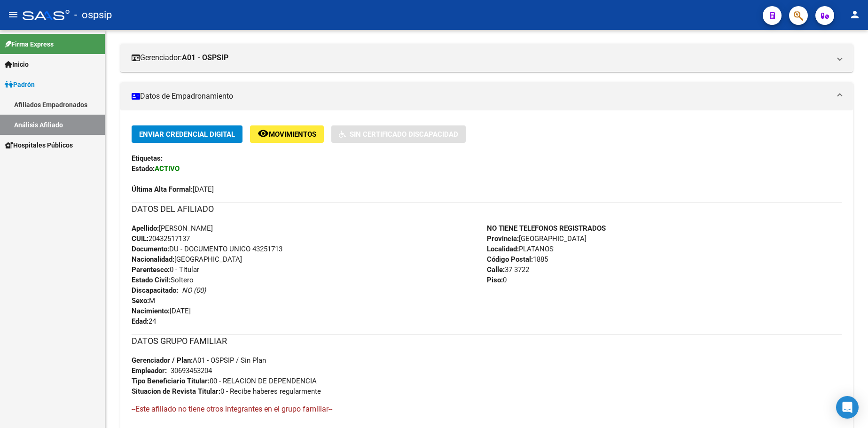 The height and width of the screenshot is (428, 868). I want to click on strong: Localidad:, so click(503, 249).